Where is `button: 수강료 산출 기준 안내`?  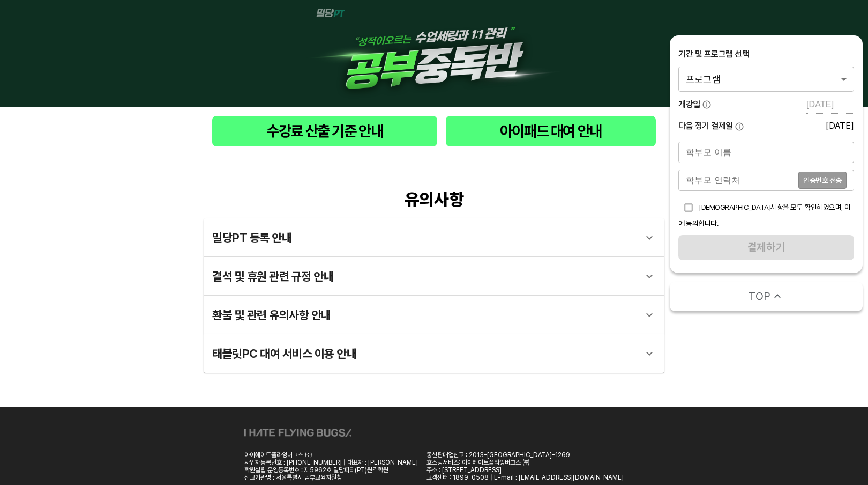 button: 수강료 산출 기준 안내 is located at coordinates (325, 131).